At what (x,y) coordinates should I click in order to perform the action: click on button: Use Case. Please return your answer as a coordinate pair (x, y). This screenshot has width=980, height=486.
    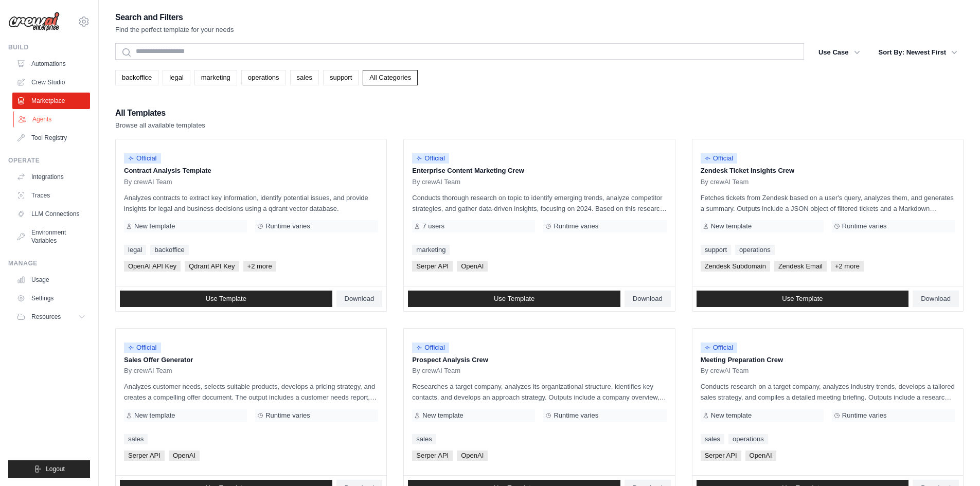
    Looking at the image, I should click on (839, 53).